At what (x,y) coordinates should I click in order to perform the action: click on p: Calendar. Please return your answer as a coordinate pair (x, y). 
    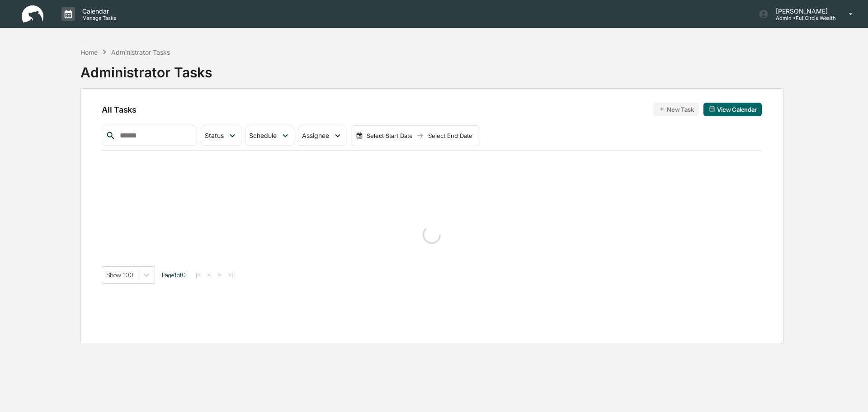
    Looking at the image, I should click on (98, 10).